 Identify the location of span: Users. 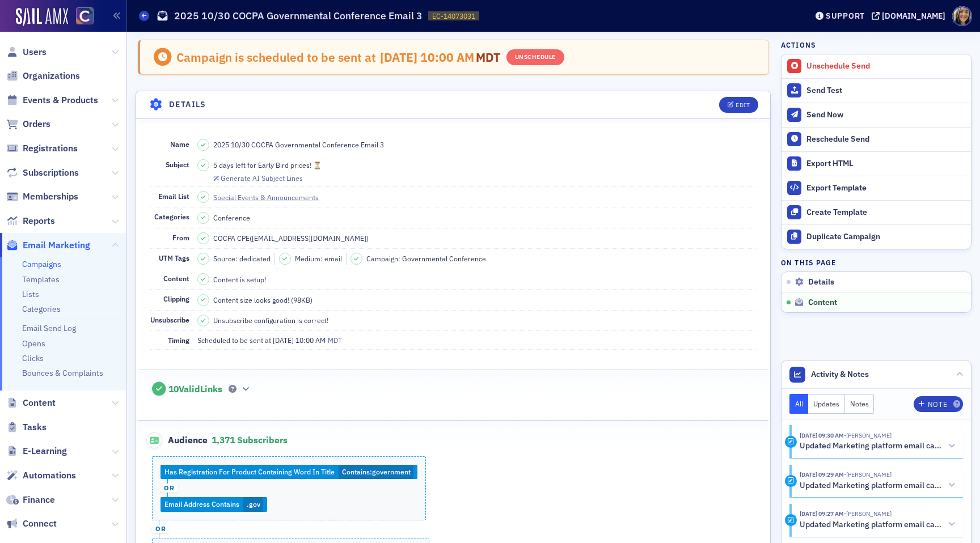
(35, 52).